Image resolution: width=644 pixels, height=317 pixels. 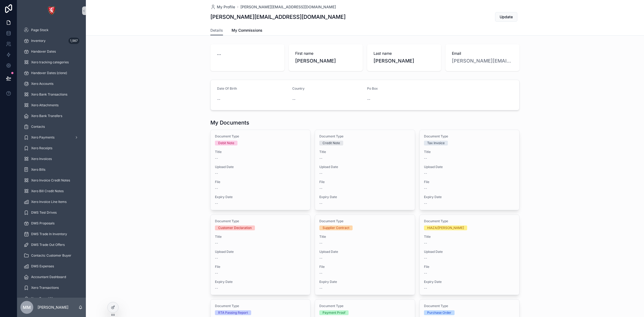 I want to click on span: Xero Bank Transfers, so click(x=47, y=116).